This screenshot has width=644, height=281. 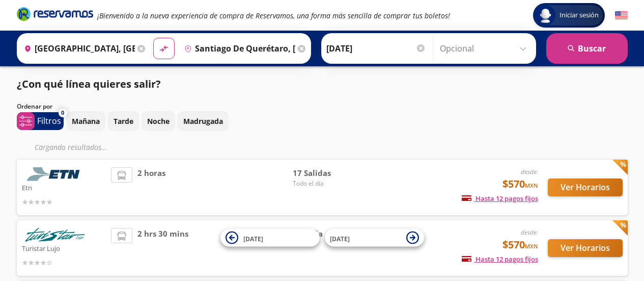 What do you see at coordinates (64, 248) in the screenshot?
I see `p: Turistar Lujo` at bounding box center [64, 248].